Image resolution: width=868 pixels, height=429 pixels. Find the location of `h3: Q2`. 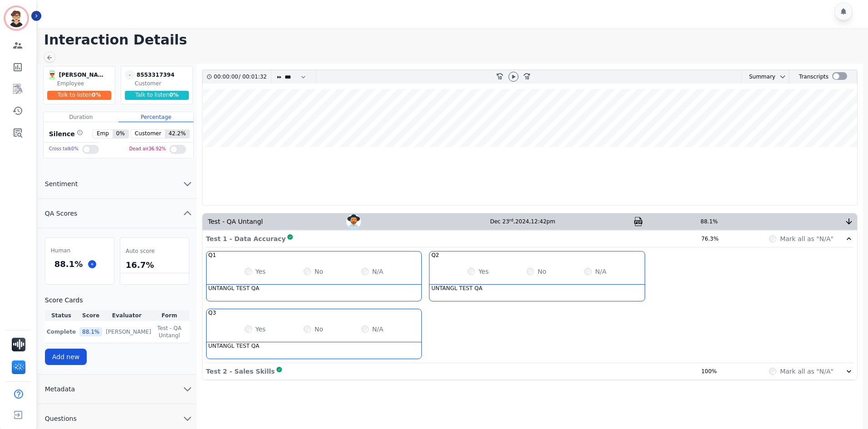

h3: Q2 is located at coordinates (435, 255).